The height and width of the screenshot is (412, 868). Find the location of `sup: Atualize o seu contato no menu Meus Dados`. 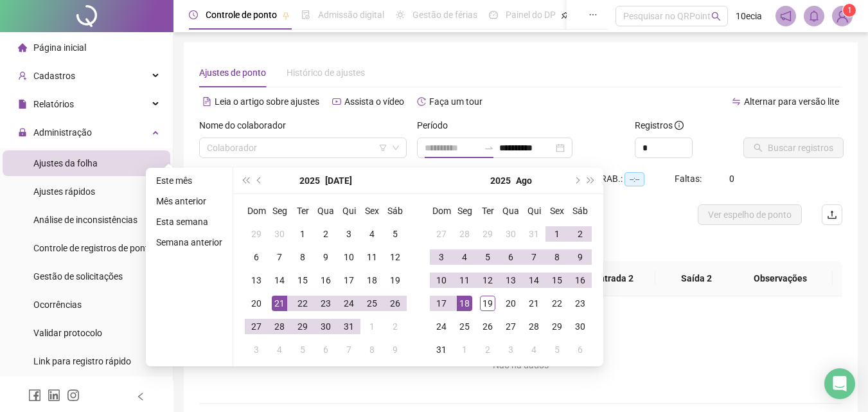

sup: Atualize o seu contato no menu Meus Dados is located at coordinates (849, 10).